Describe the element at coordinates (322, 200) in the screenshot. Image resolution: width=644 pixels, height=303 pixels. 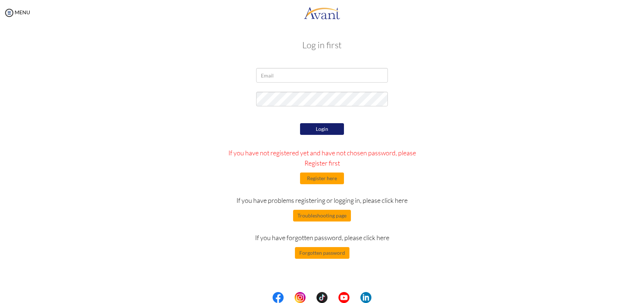
I see `p: If you have problems registering or logging in, please click here` at that location.